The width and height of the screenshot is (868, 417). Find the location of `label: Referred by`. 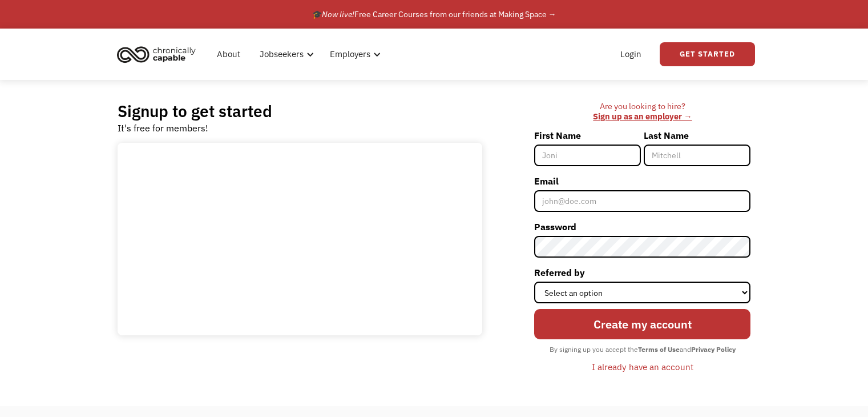

label: Referred by is located at coordinates (642, 272).